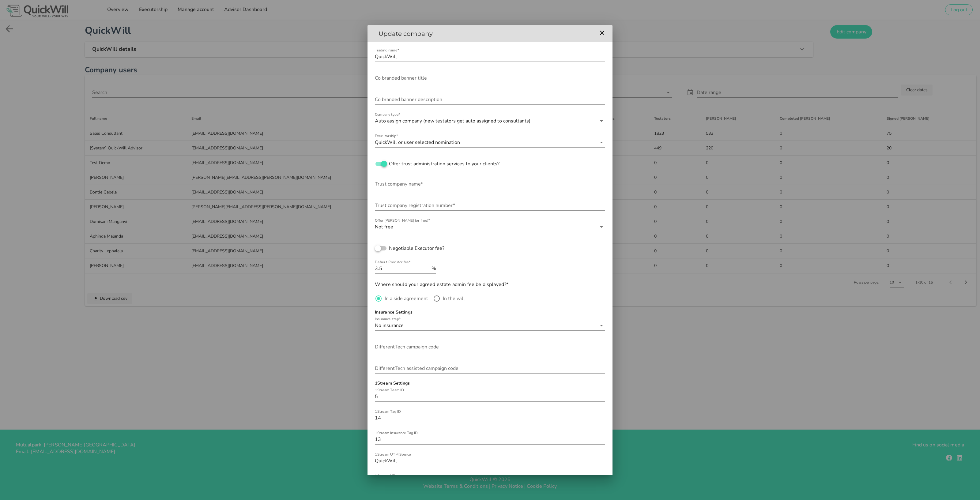  Describe the element at coordinates (497, 248) in the screenshot. I see `label: Negotiable Executor fee?` at that location.